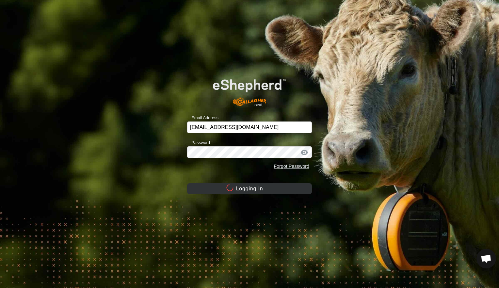 The image size is (499, 288). I want to click on button: Logging In, so click(250, 189).